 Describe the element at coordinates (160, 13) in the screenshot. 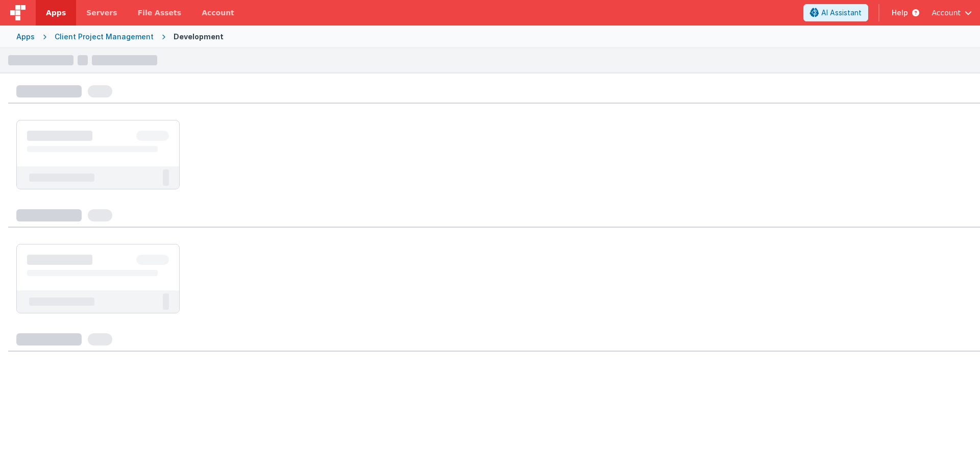

I see `span: File Assets` at that location.